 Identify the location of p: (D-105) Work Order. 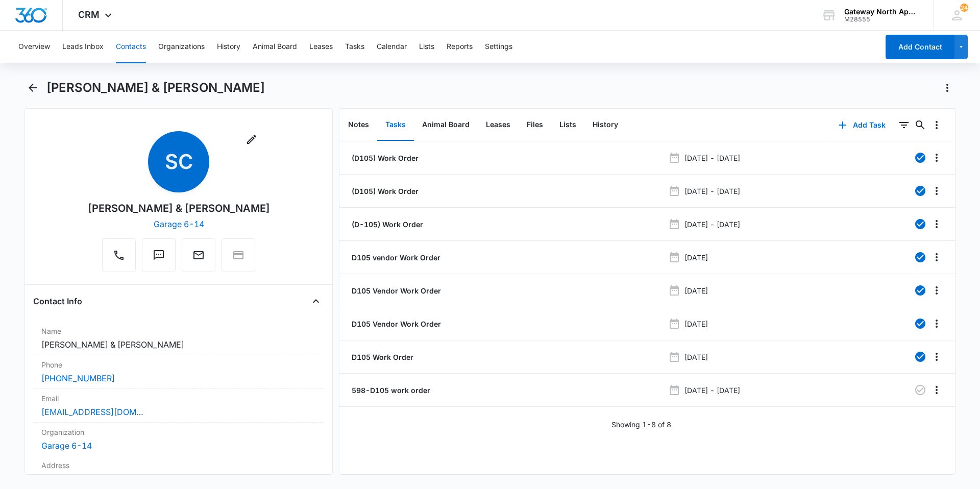
(387, 224).